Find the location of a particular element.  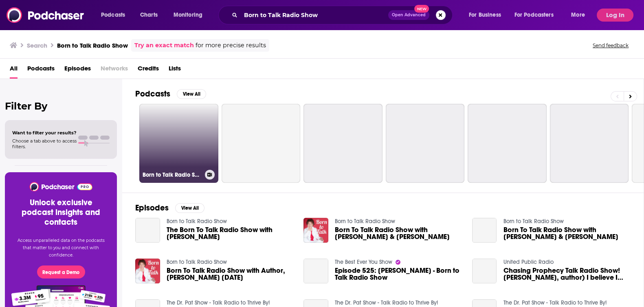

a: All is located at coordinates (14, 70).